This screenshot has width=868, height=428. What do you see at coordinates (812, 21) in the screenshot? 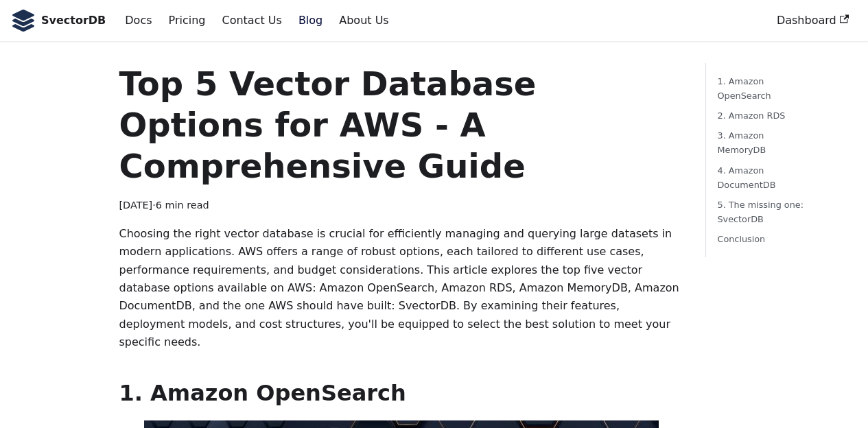
I see `a: Dashboard` at bounding box center [812, 21].